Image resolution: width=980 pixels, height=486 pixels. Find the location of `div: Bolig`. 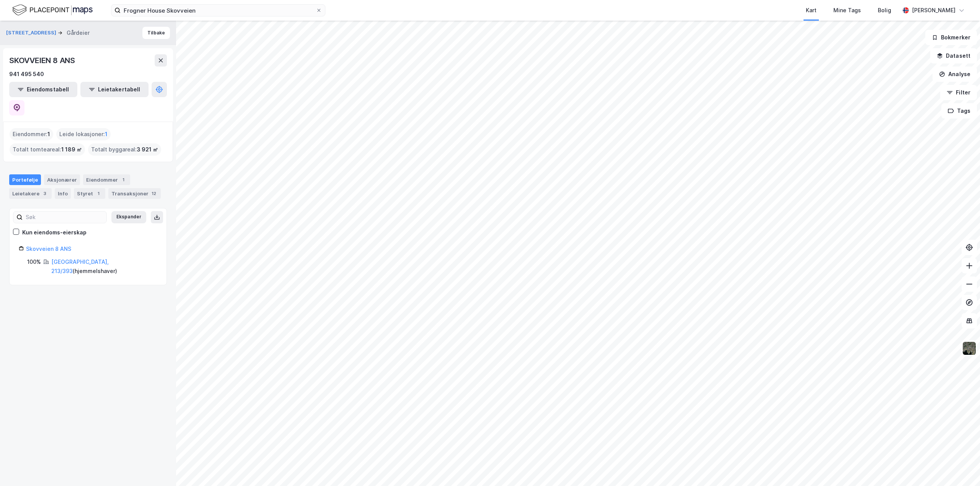

div: Bolig is located at coordinates (885, 11).